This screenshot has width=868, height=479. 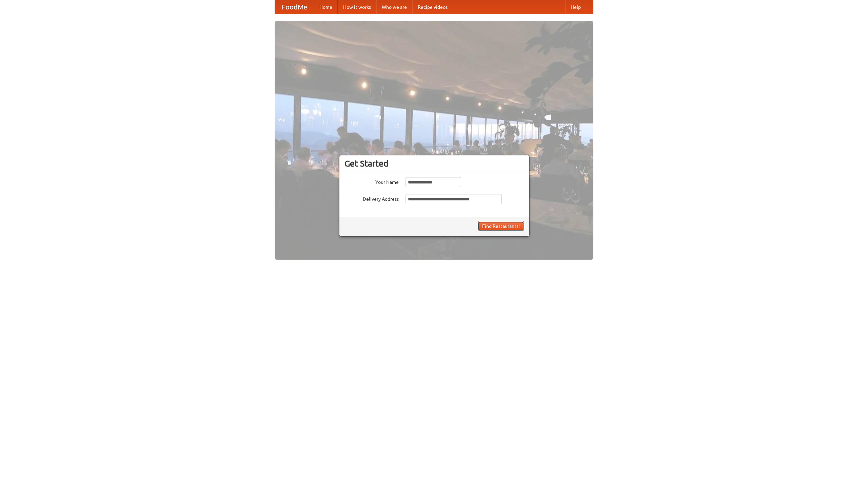 I want to click on a: Who we are, so click(x=394, y=7).